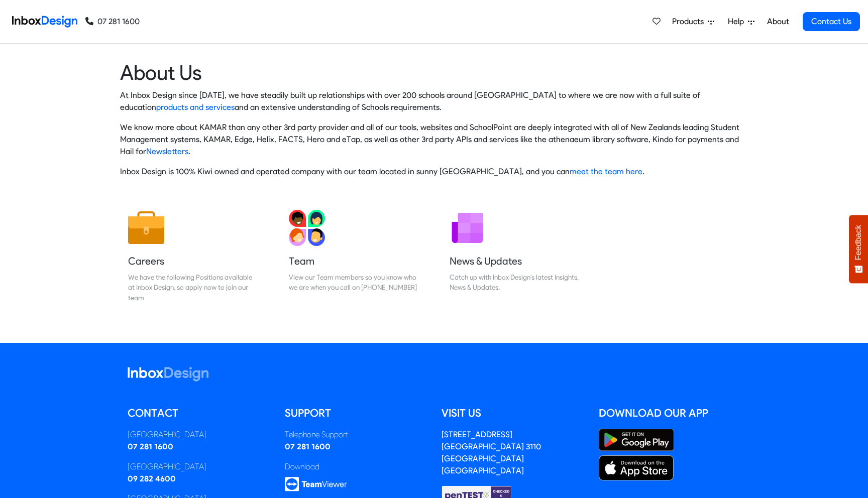 The width and height of the screenshot is (868, 498). I want to click on div: We have the following Positions available at Inbox Design, so apply now to join our team, so click(192, 287).